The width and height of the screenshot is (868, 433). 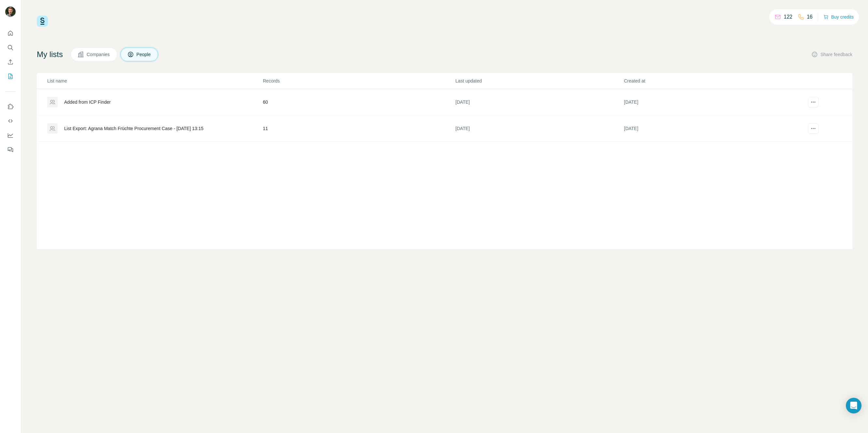 What do you see at coordinates (838, 17) in the screenshot?
I see `button: Buy credits` at bounding box center [838, 17].